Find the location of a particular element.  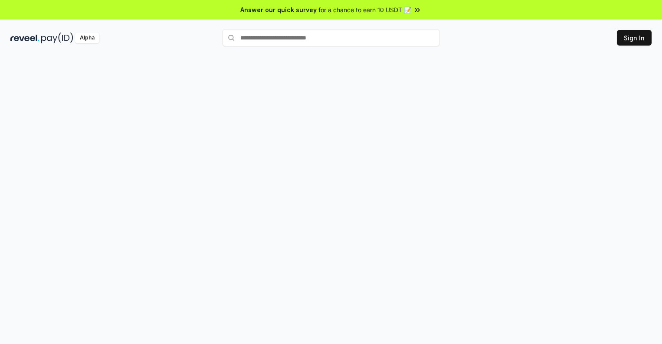

div: Alpha is located at coordinates (87, 38).